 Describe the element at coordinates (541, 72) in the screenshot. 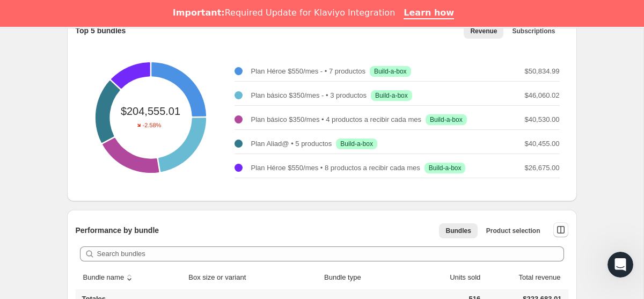

I see `p: $50,834.99` at that location.